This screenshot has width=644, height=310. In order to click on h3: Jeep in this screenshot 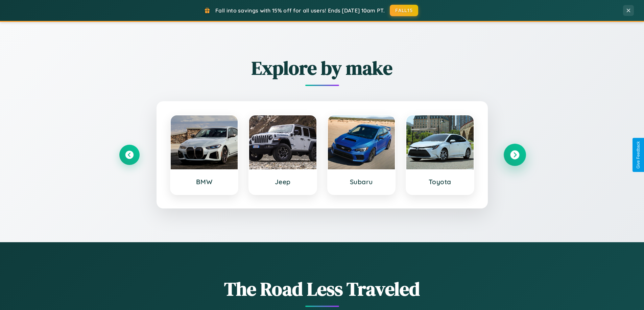, I will do `click(283, 182)`.